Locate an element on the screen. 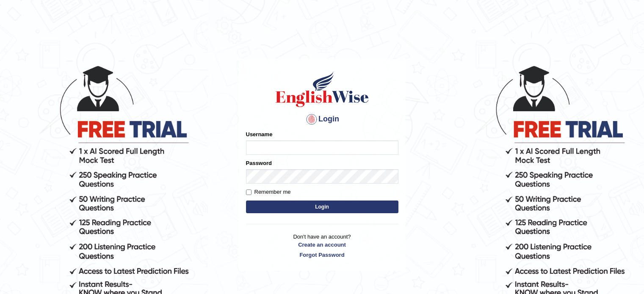  a: Create an account is located at coordinates (322, 245).